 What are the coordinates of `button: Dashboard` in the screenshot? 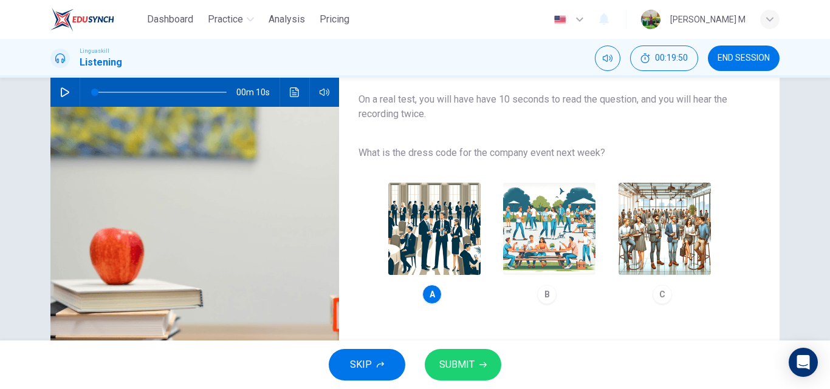 It's located at (170, 19).